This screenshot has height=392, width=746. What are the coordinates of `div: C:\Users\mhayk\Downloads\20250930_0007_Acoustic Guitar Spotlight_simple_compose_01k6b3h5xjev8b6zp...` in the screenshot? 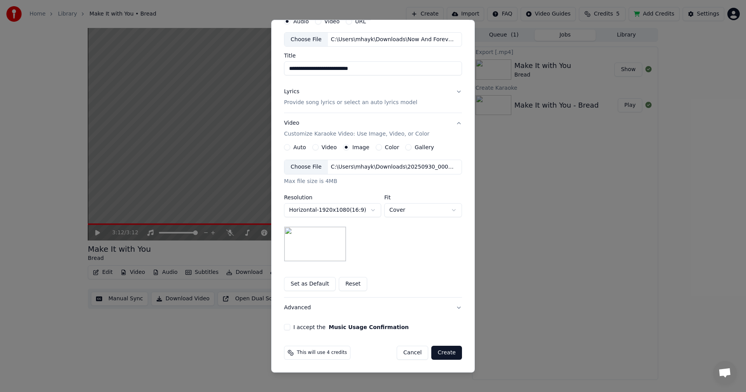 It's located at (394, 167).